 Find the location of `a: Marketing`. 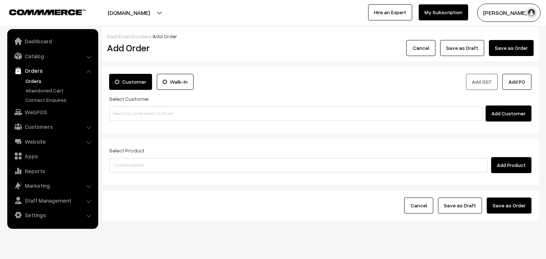

a: Marketing is located at coordinates (52, 186).